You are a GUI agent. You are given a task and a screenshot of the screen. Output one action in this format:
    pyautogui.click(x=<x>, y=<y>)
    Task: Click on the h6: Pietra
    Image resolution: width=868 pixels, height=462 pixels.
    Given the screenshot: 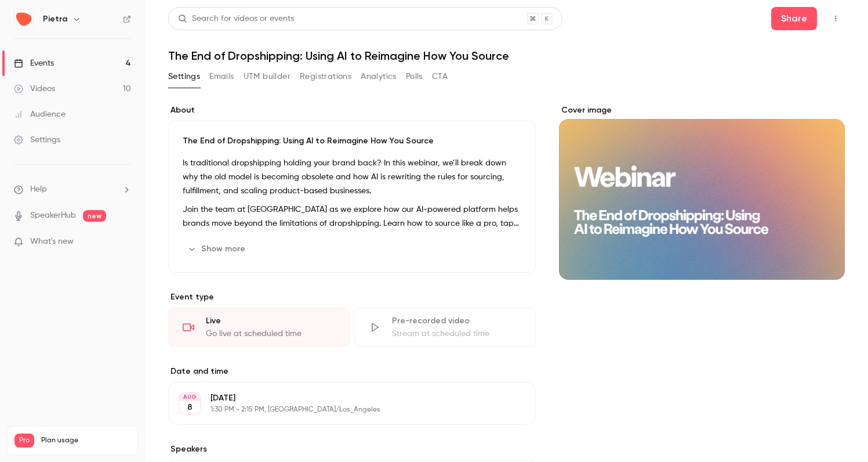 What is the action you would take?
    pyautogui.click(x=55, y=19)
    